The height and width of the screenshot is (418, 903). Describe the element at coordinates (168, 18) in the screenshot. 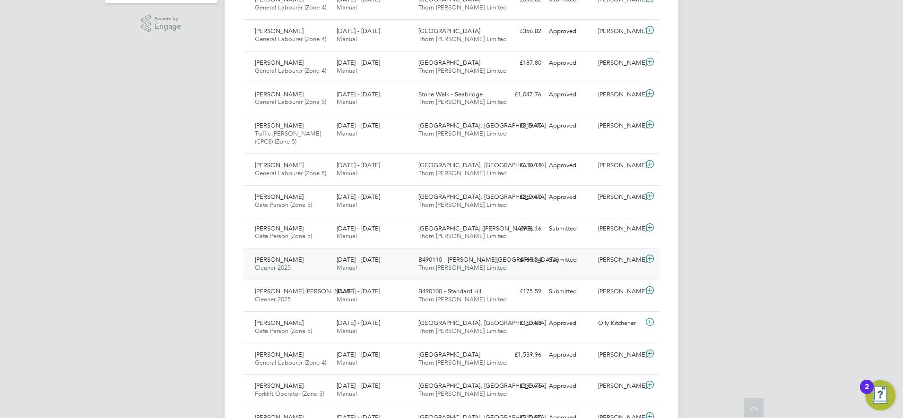

I see `span: Powered by` at that location.